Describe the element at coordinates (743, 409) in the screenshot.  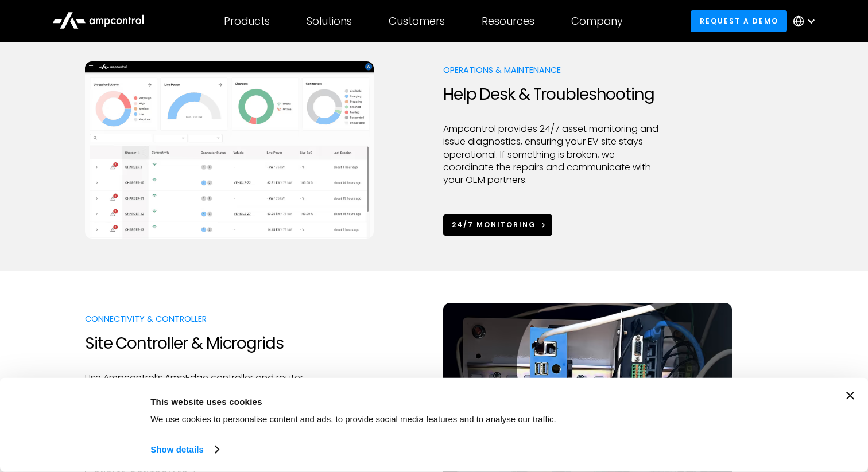
I see `button: Okay` at that location.